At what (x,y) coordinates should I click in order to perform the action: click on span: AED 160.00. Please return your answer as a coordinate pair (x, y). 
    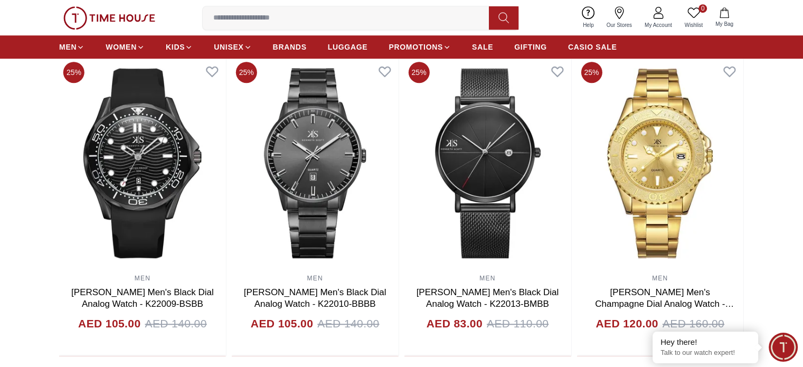
    Looking at the image, I should click on (693, 324).